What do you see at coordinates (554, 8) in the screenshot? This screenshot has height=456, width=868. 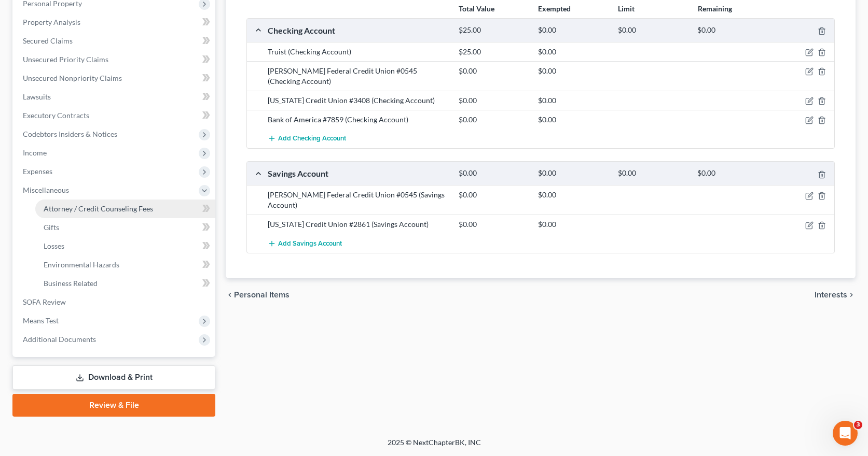 I see `strong: Exempted` at bounding box center [554, 8].